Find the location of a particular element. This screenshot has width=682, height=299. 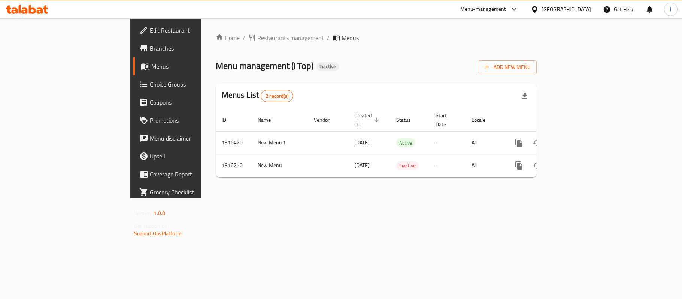

a: Upsell is located at coordinates (189, 156).